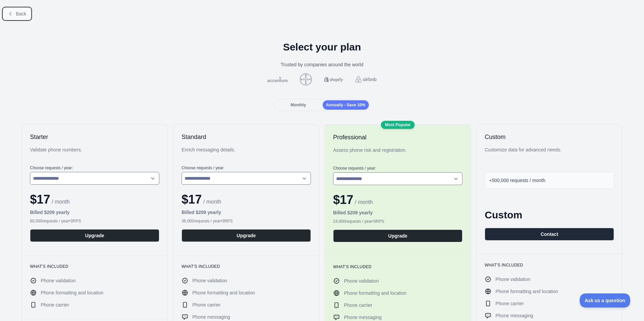 Image resolution: width=644 pixels, height=321 pixels. Describe the element at coordinates (549, 137) in the screenshot. I see `h2: Custom` at that location.